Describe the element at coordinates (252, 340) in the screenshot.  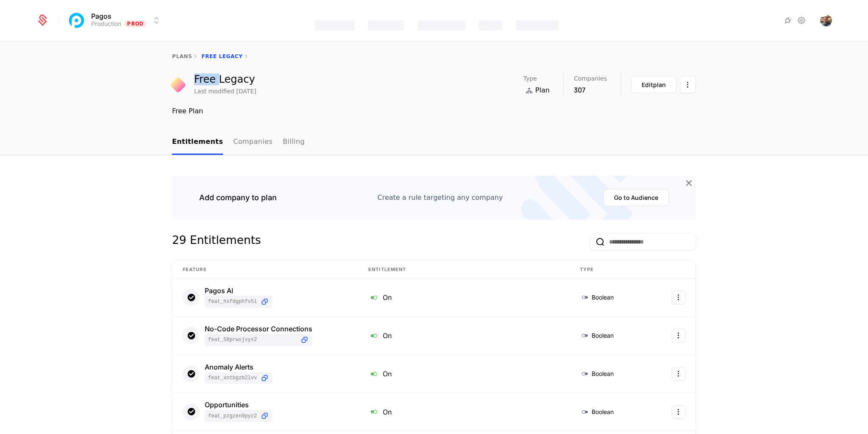
I see `span: feat_58pRWSjVYX2` at that location.